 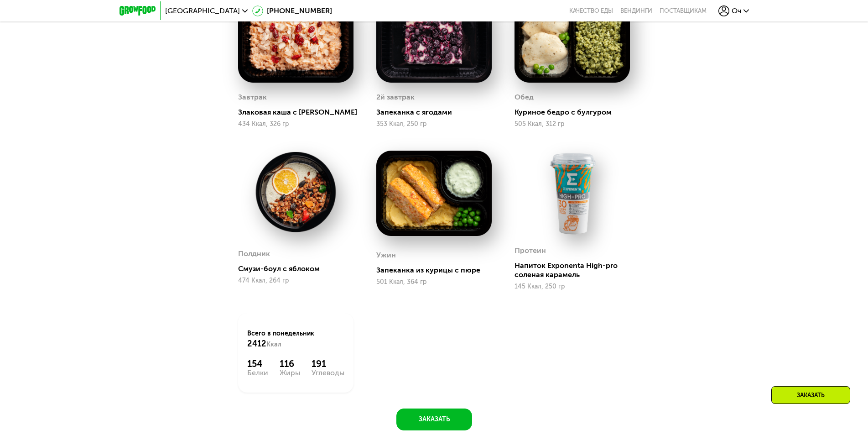 I want to click on div: 145 Ккал, 250 гр, so click(x=572, y=286).